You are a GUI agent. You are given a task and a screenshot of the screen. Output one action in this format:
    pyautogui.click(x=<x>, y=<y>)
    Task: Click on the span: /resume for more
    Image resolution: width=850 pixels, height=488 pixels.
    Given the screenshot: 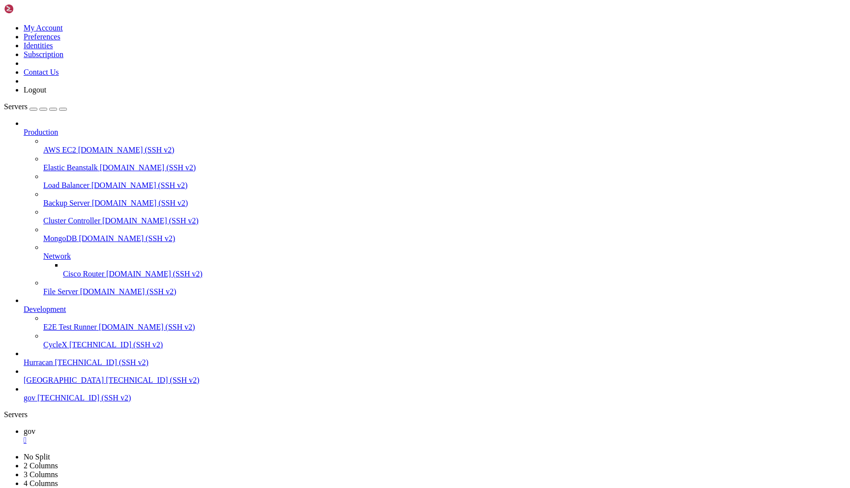 What is the action you would take?
    pyautogui.click(x=138, y=50)
    